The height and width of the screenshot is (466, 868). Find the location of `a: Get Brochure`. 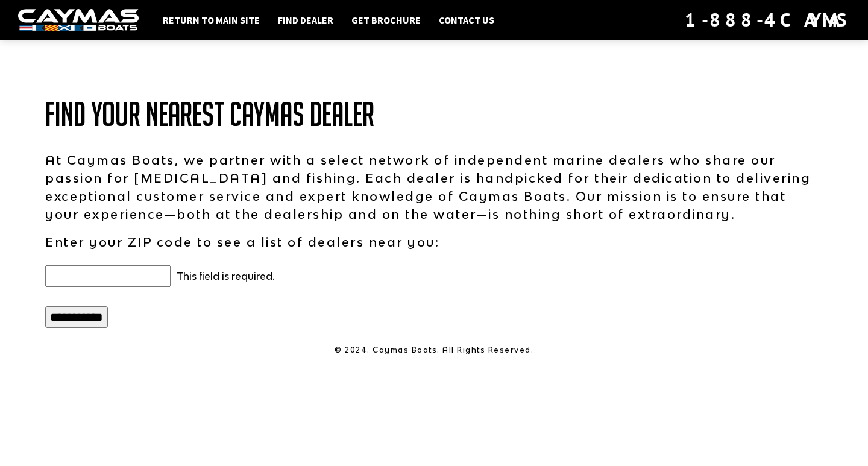

a: Get Brochure is located at coordinates (386, 20).